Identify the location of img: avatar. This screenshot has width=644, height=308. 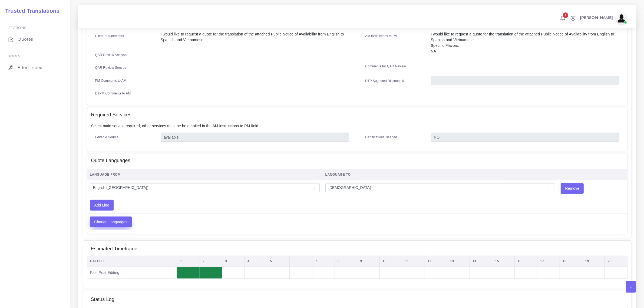
(621, 18).